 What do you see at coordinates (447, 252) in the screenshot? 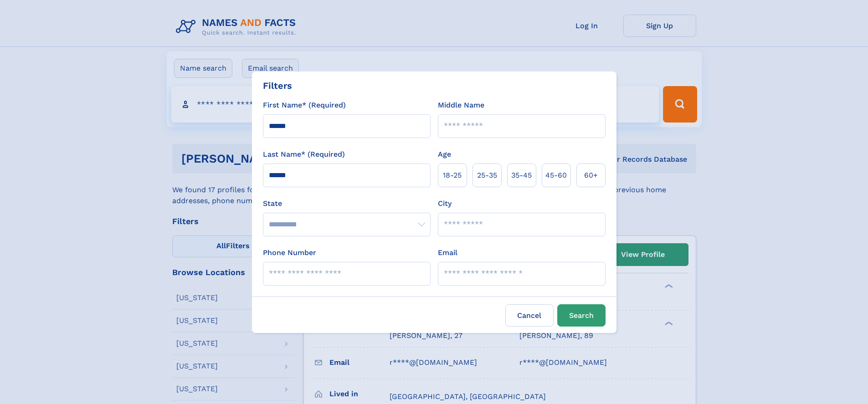
I see `label: Email` at bounding box center [447, 252].